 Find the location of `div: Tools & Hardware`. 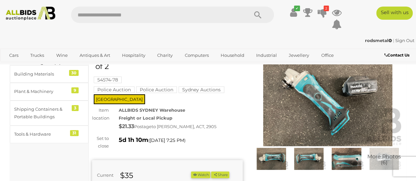

div: Tools & Hardware is located at coordinates (41, 134).